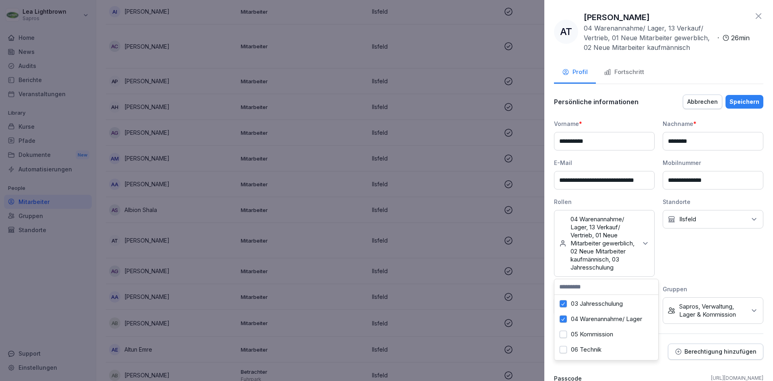 The height and width of the screenshot is (381, 773). I want to click on button: Fortschritt, so click(624, 73).